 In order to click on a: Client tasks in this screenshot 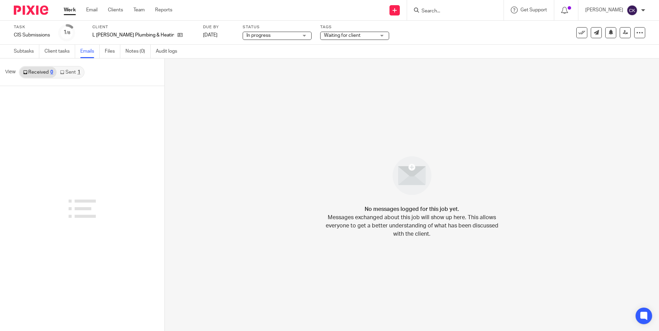, I will do `click(60, 51)`.